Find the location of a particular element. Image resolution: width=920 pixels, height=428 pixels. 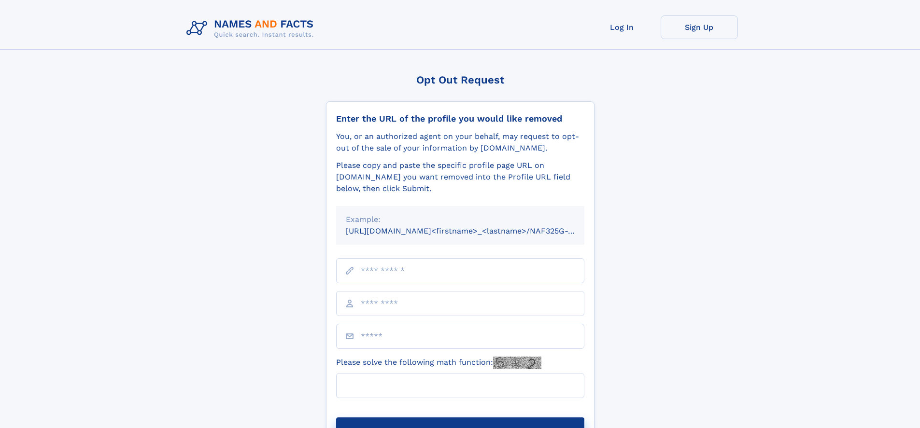

a: Sign Up is located at coordinates (699, 27).